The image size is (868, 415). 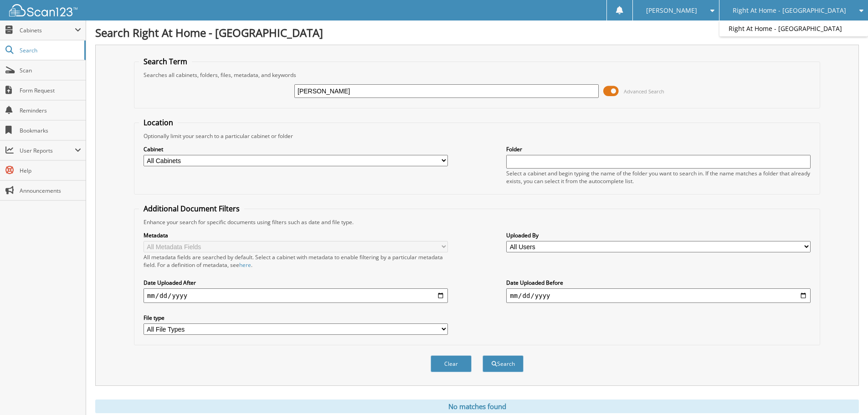 What do you see at coordinates (477, 406) in the screenshot?
I see `div: No matches found` at bounding box center [477, 406].